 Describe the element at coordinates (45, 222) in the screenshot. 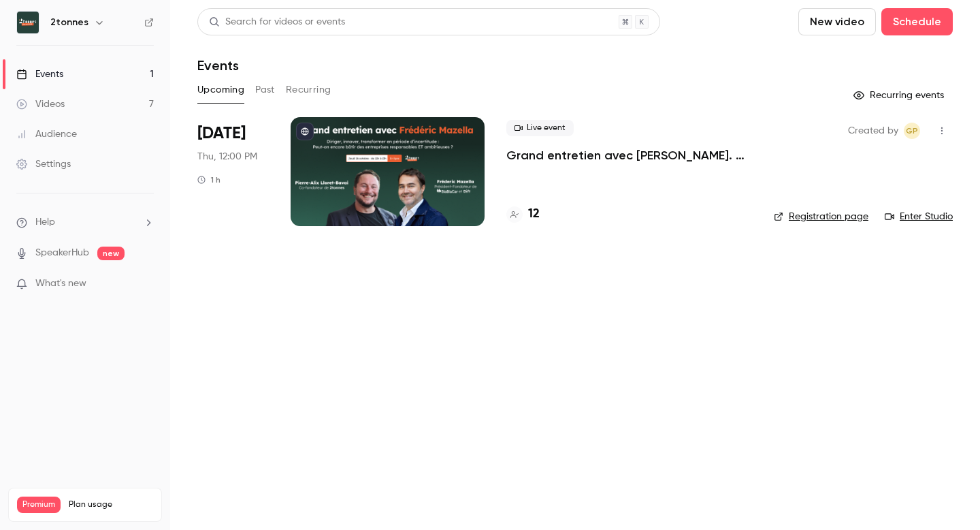

I see `span: Help` at that location.